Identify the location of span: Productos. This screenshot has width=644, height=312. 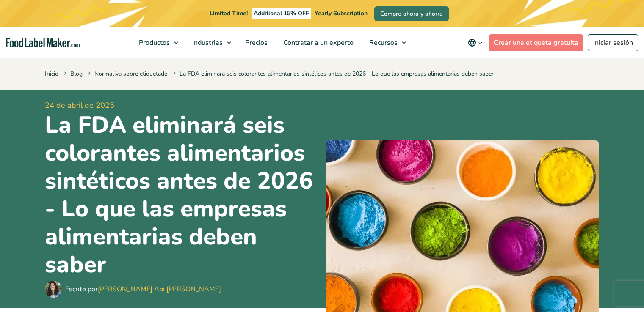
(153, 43).